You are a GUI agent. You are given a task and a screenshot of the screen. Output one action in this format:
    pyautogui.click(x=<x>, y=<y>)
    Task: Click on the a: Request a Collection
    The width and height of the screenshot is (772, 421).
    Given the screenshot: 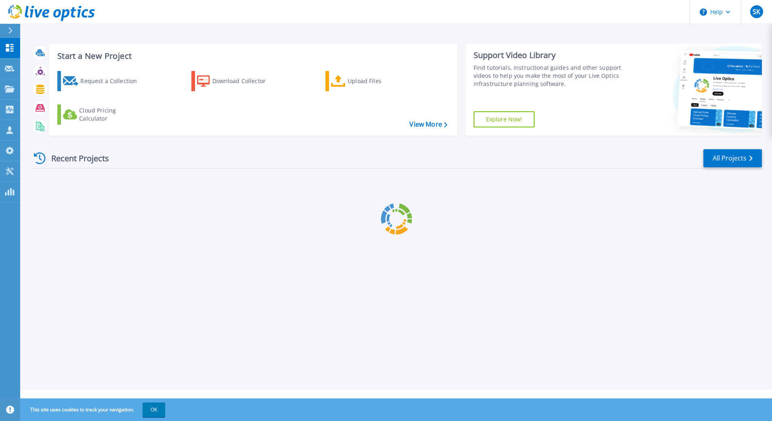 What is the action you would take?
    pyautogui.click(x=102, y=81)
    